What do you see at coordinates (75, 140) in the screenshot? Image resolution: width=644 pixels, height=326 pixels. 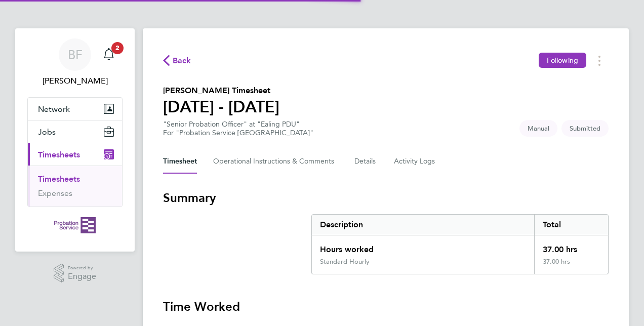 I see `nav: Main navigation` at bounding box center [75, 140].